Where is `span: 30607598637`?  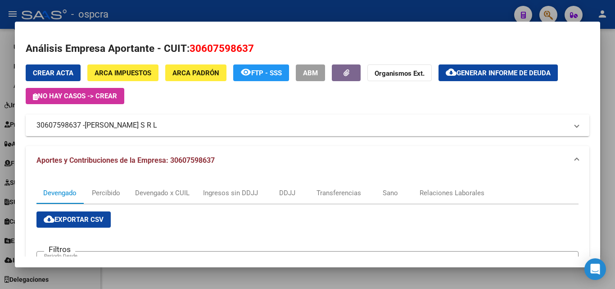
span: 30607598637 is located at coordinates (221, 48).